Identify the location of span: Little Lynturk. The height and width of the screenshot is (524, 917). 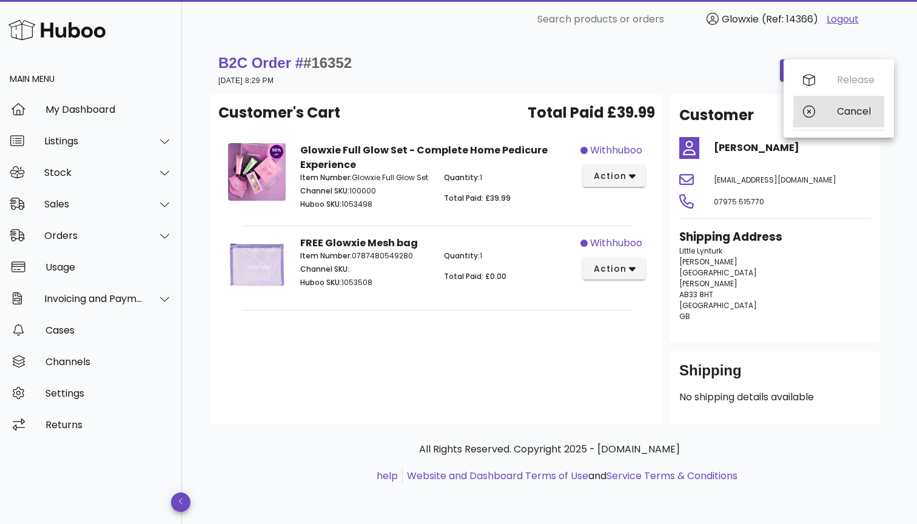
(700, 250).